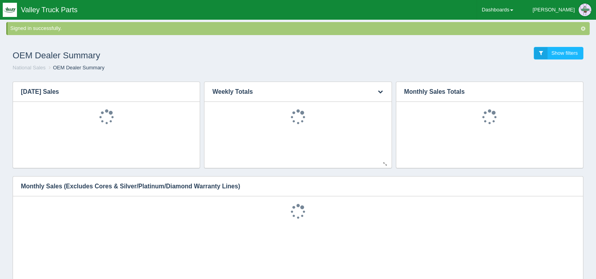 Image resolution: width=596 pixels, height=279 pixels. What do you see at coordinates (565, 53) in the screenshot?
I see `span: Show filters` at bounding box center [565, 53].